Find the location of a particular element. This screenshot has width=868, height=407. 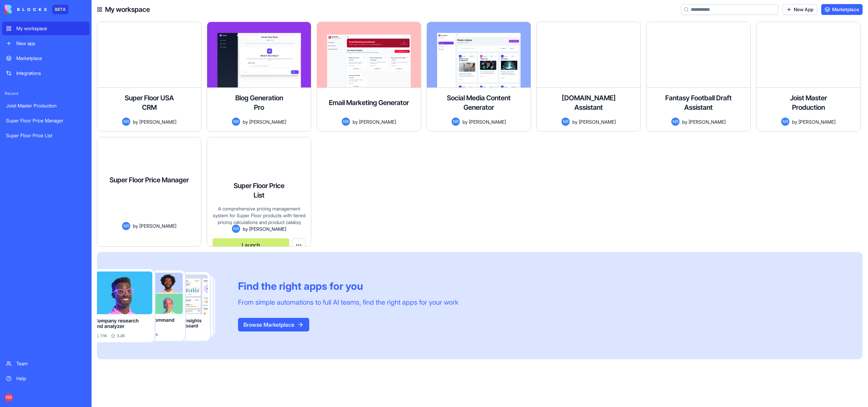

span: Hey Nic! We're looking into it, will keep you updated shortly is located at coordinates (96, 77).